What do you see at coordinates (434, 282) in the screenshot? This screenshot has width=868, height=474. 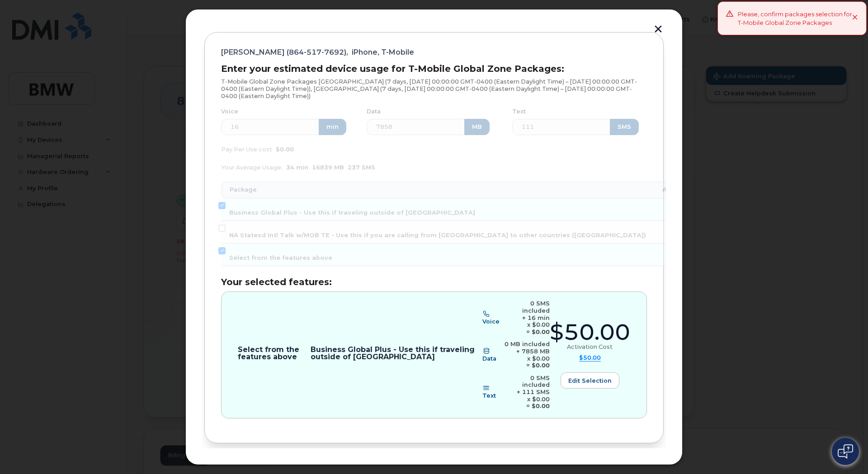 I see `h3: Your selected features:` at bounding box center [434, 282].